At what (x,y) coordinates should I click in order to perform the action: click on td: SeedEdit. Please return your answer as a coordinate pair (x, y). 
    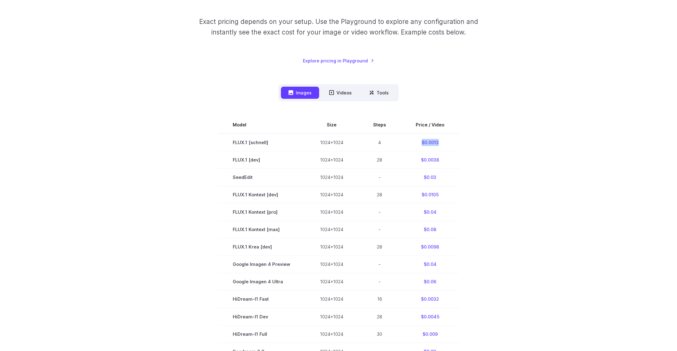
    Looking at the image, I should click on (261, 177).